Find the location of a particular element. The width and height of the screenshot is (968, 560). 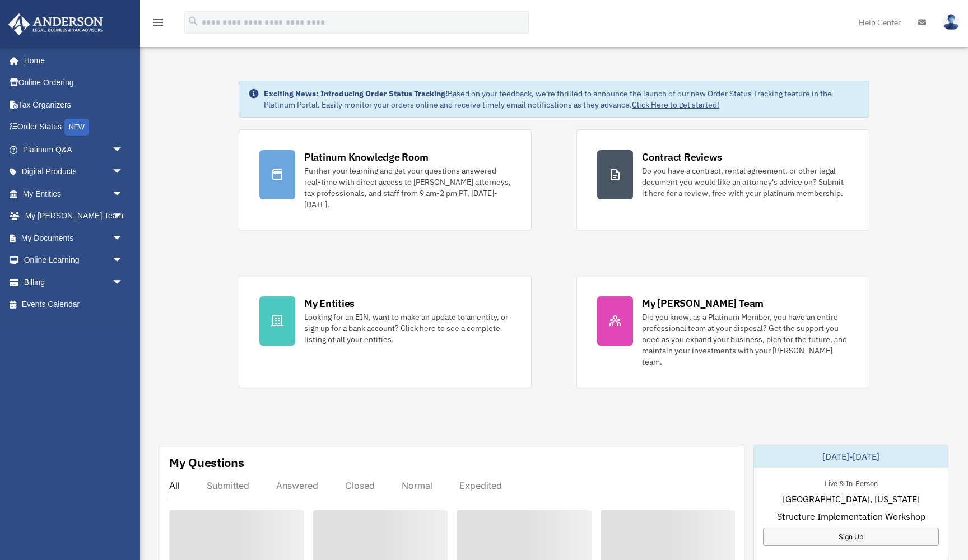

a: Home is located at coordinates (71, 61).